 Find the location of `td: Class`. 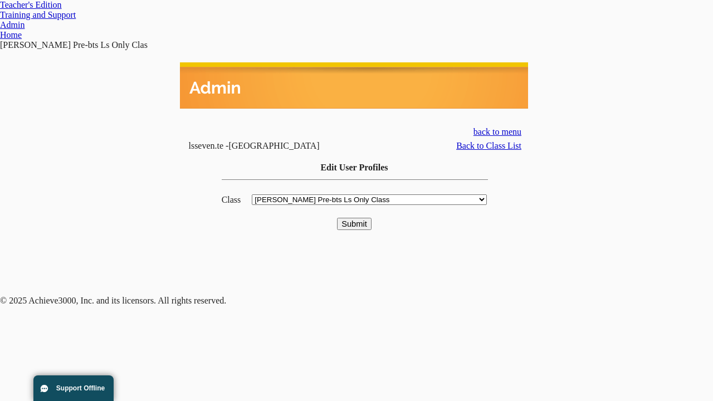

td: Class is located at coordinates (231, 199).